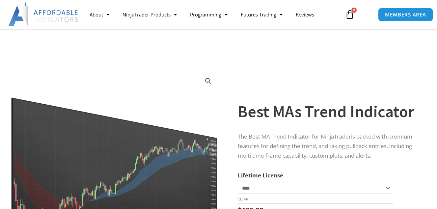  Describe the element at coordinates (260, 175) in the screenshot. I see `label: Lifetime License` at that location.